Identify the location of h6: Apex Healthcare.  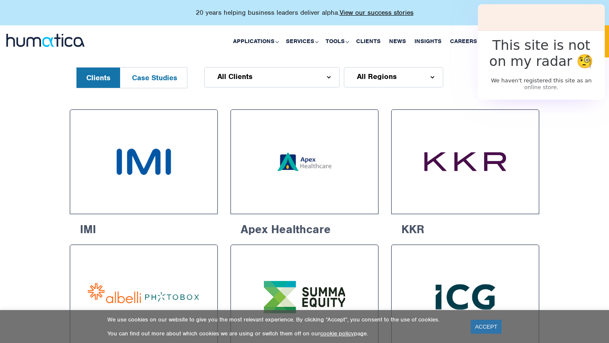
(305, 228).